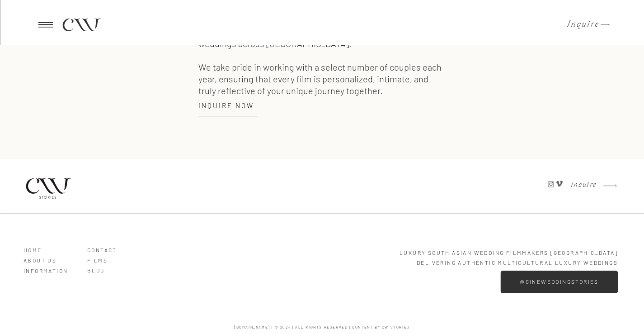  I want to click on h2: Inquire, so click(582, 185).